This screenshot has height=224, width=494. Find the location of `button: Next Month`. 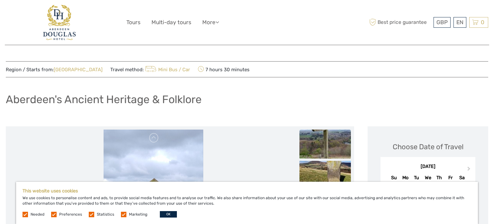

button: Next Month is located at coordinates (470, 170).